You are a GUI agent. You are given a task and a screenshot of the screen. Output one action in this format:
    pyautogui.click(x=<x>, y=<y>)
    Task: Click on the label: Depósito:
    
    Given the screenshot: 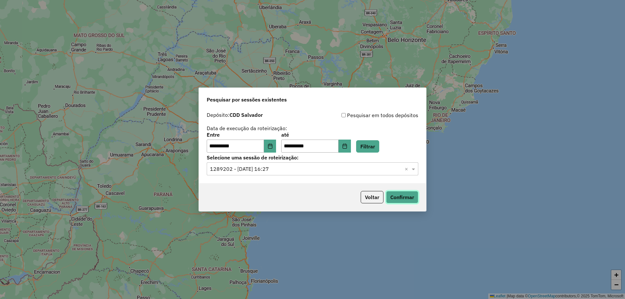 What is the action you would take?
    pyautogui.click(x=235, y=115)
    